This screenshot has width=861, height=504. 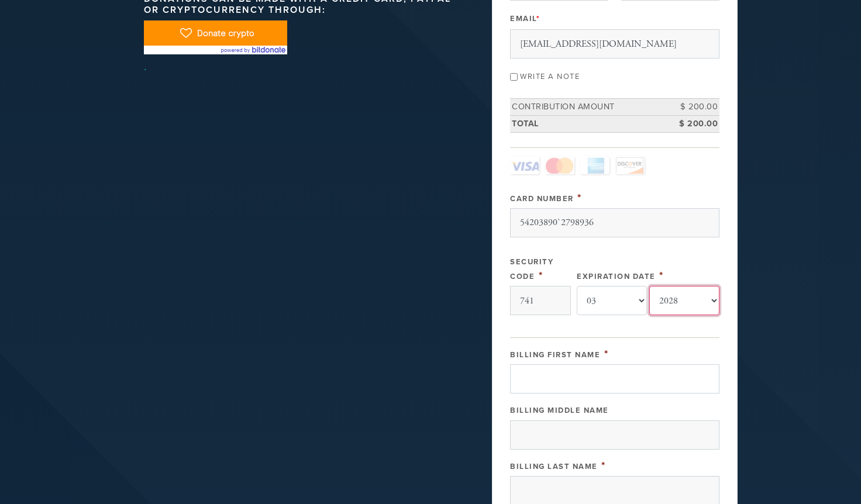 I want to click on td: Total, so click(x=588, y=123).